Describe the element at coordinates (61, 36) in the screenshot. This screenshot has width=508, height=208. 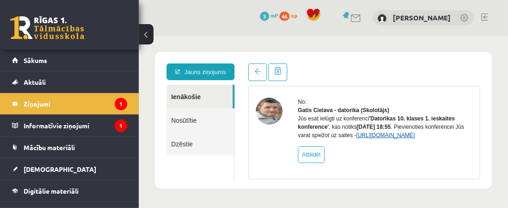
I see `a: Jauns ziņojums` at that location.